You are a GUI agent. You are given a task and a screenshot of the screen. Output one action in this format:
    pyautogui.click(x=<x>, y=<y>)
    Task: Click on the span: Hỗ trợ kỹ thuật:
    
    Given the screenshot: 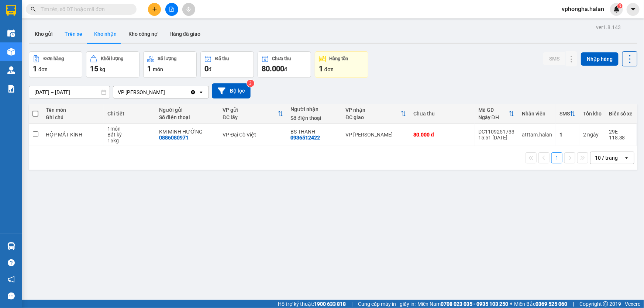 What is the action you would take?
    pyautogui.click(x=312, y=304)
    